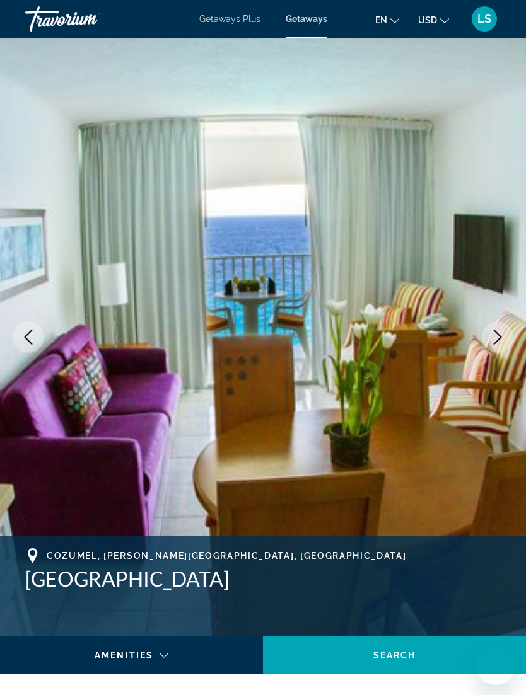  I want to click on button: Search, so click(394, 655).